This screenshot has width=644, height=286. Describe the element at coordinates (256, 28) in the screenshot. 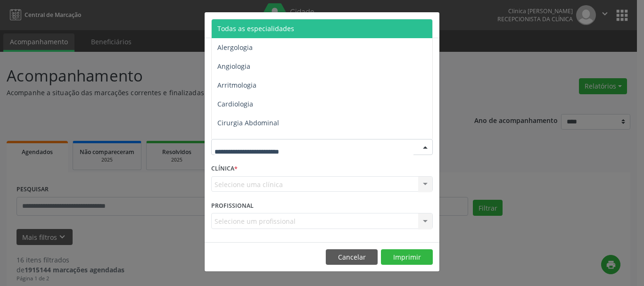

I see `span: Todas as especialidades` at that location.